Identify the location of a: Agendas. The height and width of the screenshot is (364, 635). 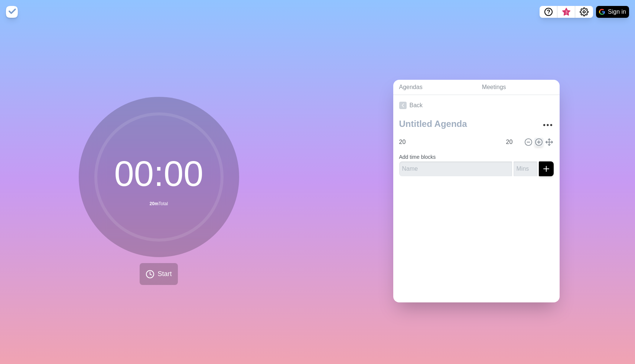
(435, 87).